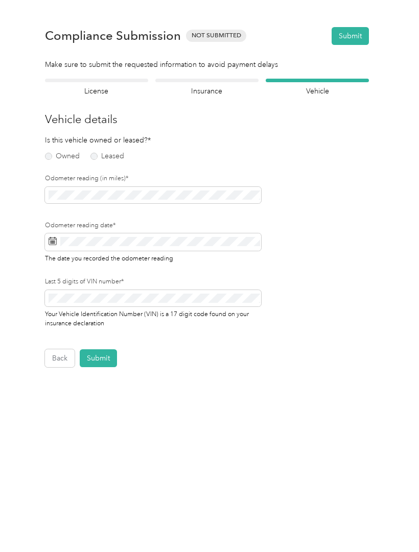 This screenshot has width=419, height=552. Describe the element at coordinates (107, 156) in the screenshot. I see `label: Leased` at that location.